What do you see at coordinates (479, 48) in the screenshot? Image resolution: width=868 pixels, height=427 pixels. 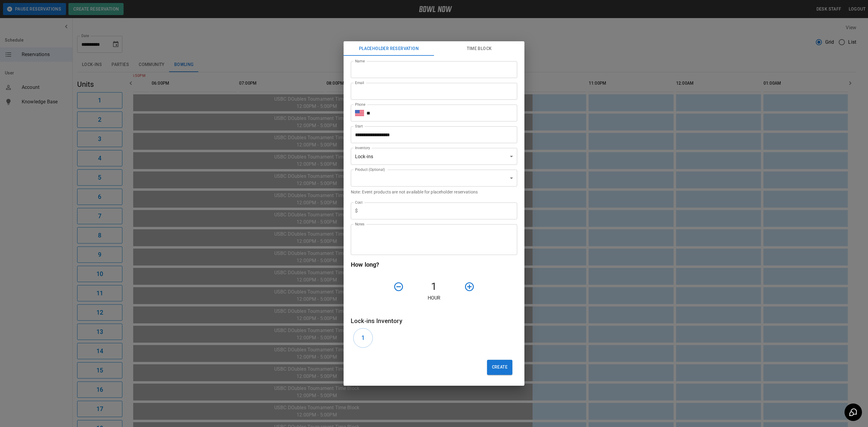 I see `button: Time Block` at bounding box center [479, 48].